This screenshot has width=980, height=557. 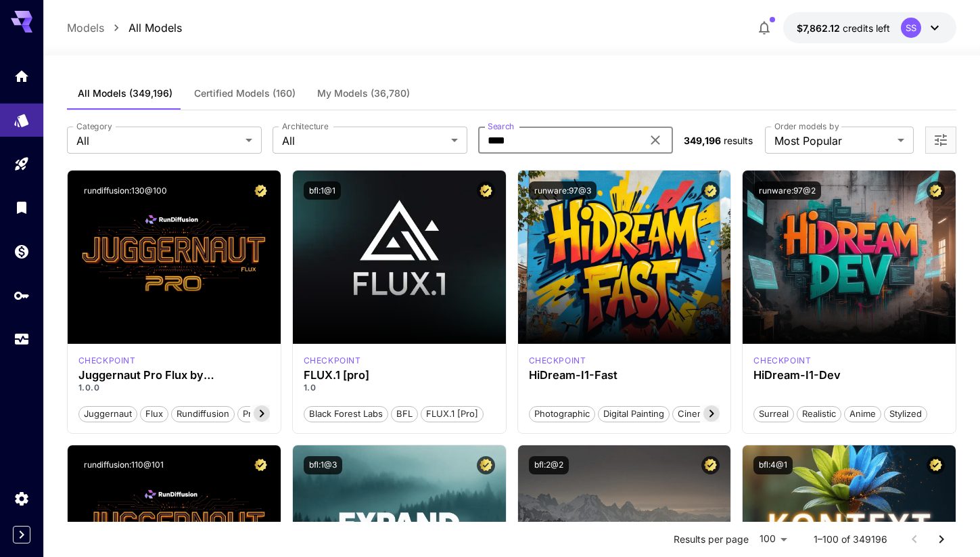 What do you see at coordinates (819, 414) in the screenshot?
I see `span: Realistic` at bounding box center [819, 414].